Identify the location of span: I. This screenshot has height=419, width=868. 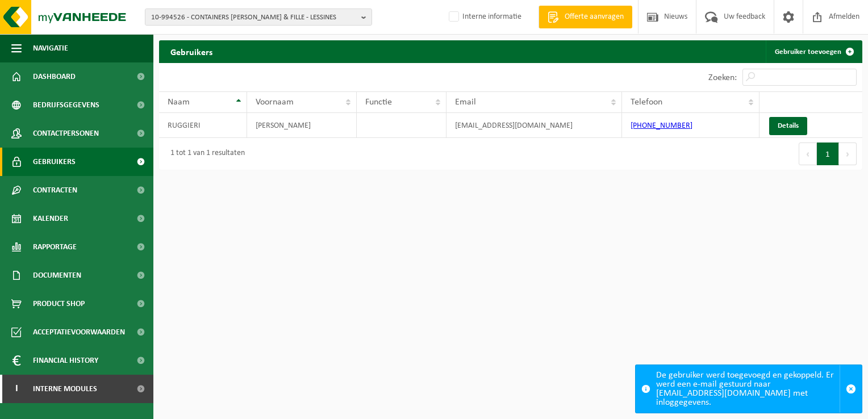
(17, 389).